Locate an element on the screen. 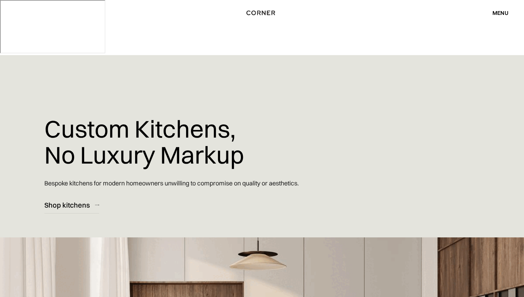  div: Shop kitchens is located at coordinates (67, 205).